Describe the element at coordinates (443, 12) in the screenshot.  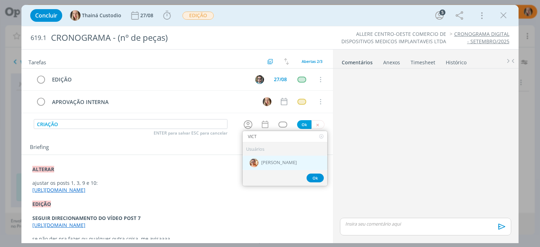
I see `div: 5` at that location.